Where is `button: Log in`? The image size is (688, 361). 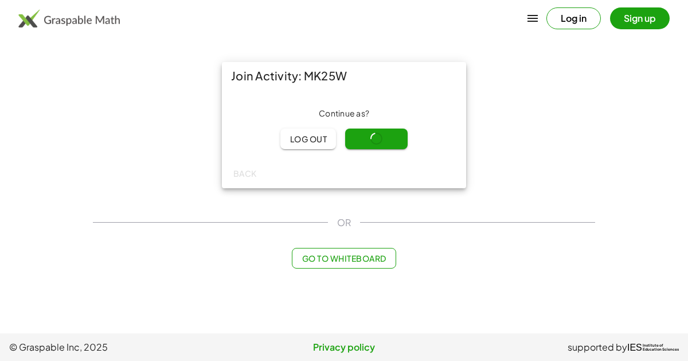
button: Log in is located at coordinates (573, 18).